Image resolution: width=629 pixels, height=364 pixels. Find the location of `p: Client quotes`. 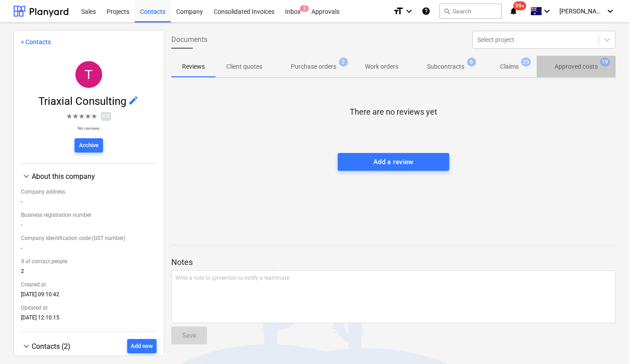

p: Client quotes is located at coordinates (244, 66).